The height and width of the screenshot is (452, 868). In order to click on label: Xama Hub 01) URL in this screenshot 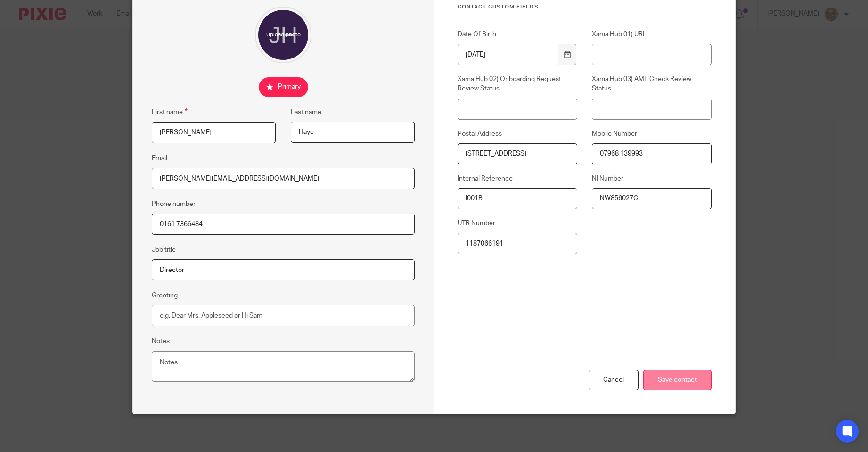, I will do `click(652, 34)`.